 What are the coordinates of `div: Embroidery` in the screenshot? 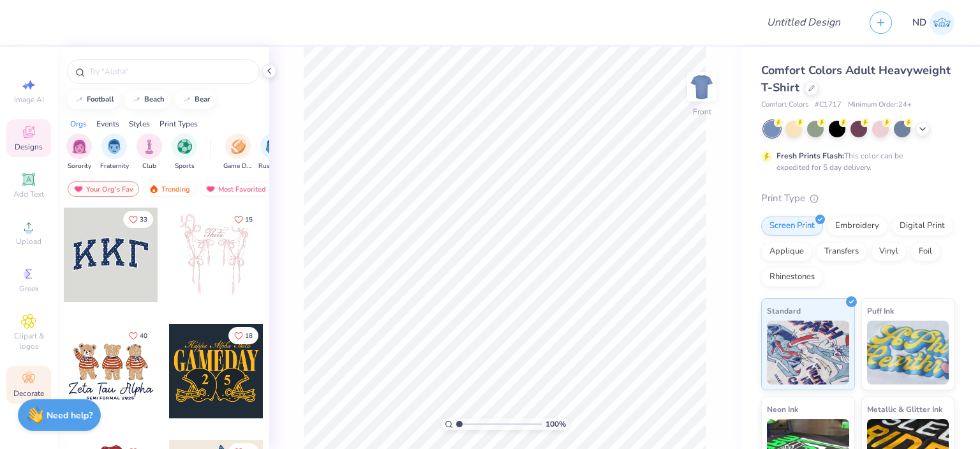 It's located at (856, 225).